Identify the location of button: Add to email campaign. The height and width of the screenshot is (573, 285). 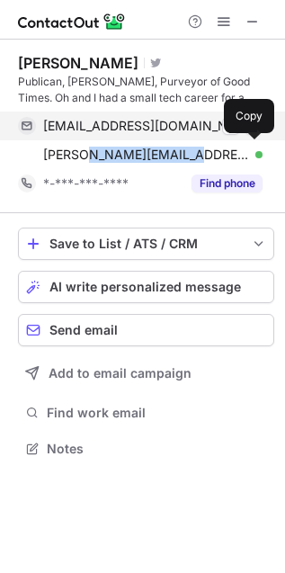
(146, 373).